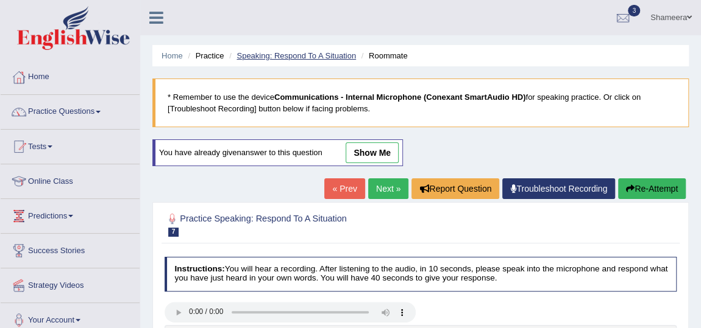 The width and height of the screenshot is (701, 328). I want to click on button: Re-Attempt, so click(651, 189).